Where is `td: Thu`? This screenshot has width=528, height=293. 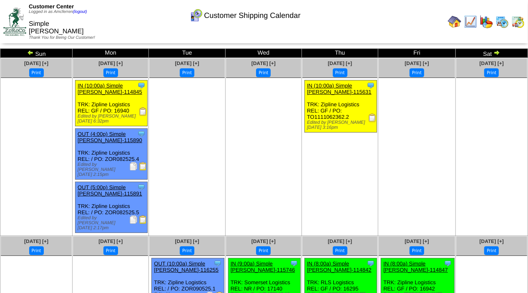 td: Thu is located at coordinates (340, 53).